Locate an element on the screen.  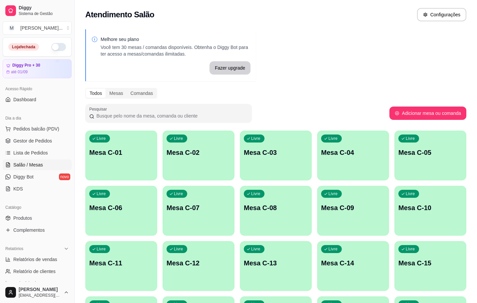
span: Salão / Mesas is located at coordinates (28, 165).